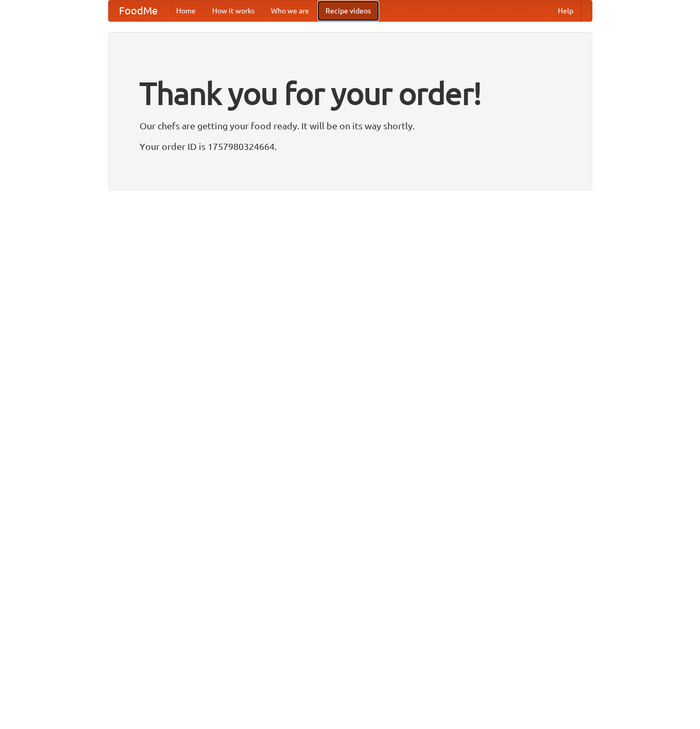  What do you see at coordinates (234, 11) in the screenshot?
I see `a: How it works` at bounding box center [234, 11].